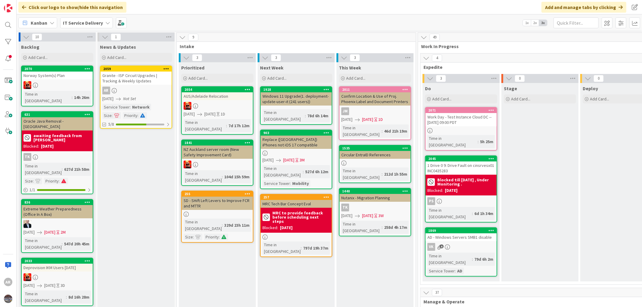  I want to click on div: 1535Circular EntraID References, so click(375, 152).